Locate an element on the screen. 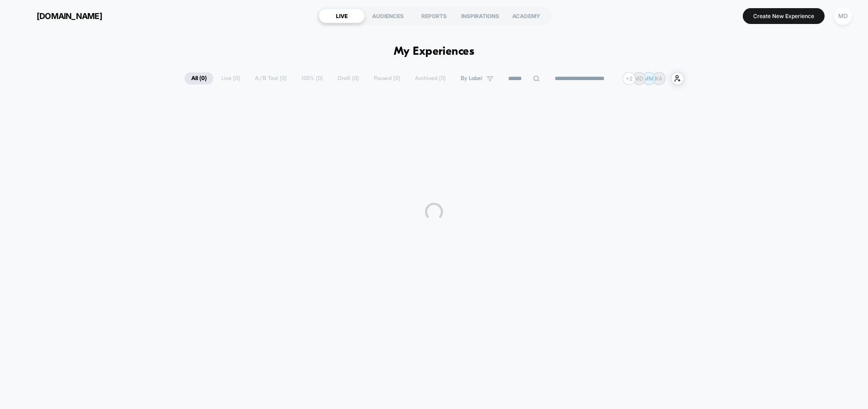  button: Create New Experience is located at coordinates (784, 16).